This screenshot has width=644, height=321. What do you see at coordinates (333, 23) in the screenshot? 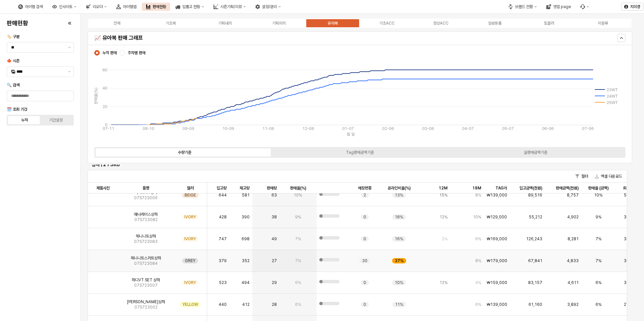
I see `div: 유아복` at bounding box center [333, 23].